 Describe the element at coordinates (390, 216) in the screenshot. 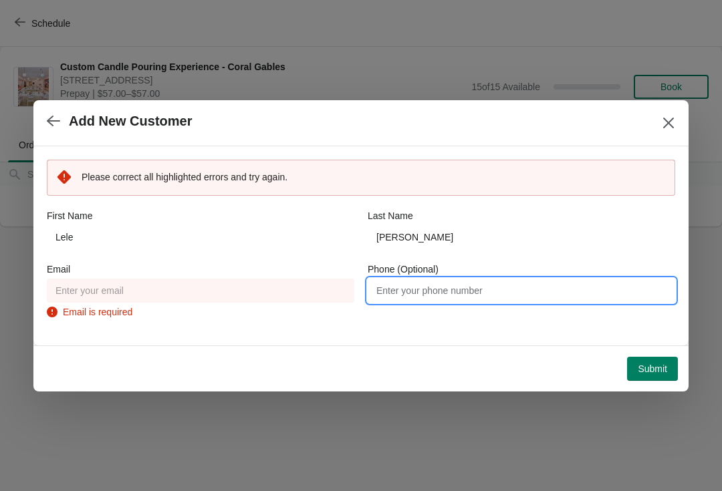

I see `label: Last Name` at that location.